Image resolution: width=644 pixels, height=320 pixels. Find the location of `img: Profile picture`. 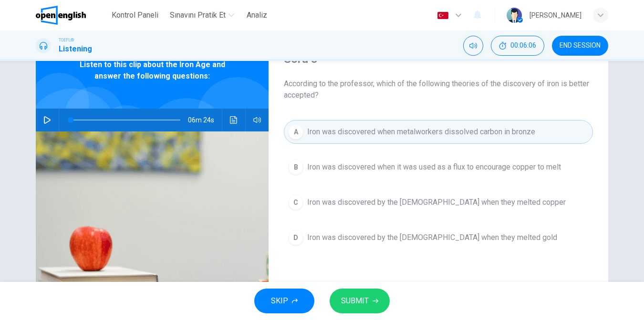

img: Profile picture is located at coordinates (514, 15).